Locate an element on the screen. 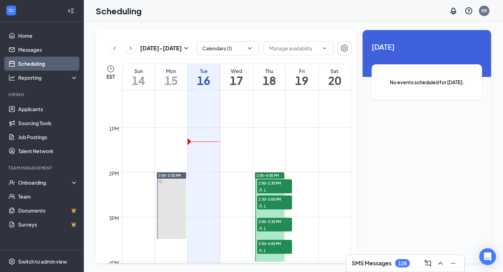 The width and height of the screenshot is (503, 272). a: Home is located at coordinates (48, 36).